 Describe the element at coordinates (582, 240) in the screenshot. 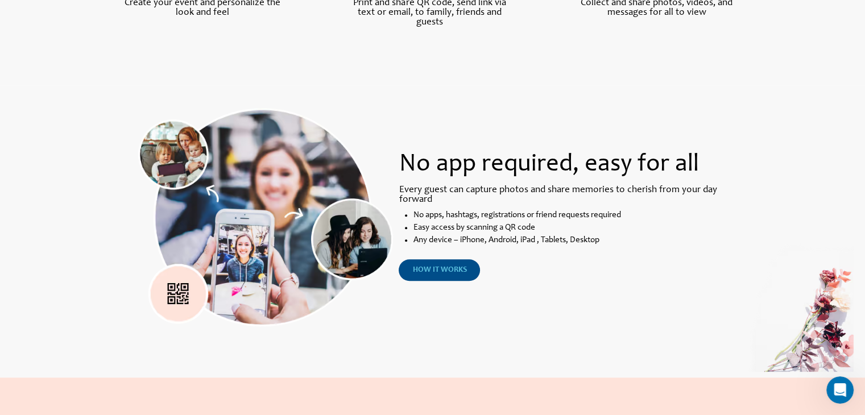

I see `span: , Desktop` at that location.